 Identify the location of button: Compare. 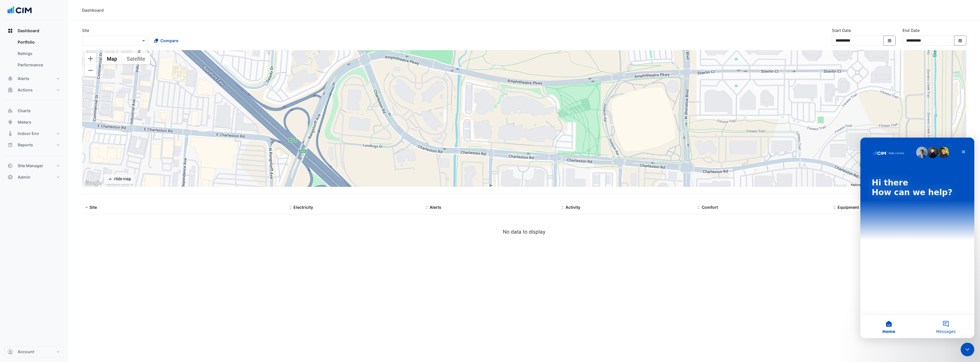
(166, 41).